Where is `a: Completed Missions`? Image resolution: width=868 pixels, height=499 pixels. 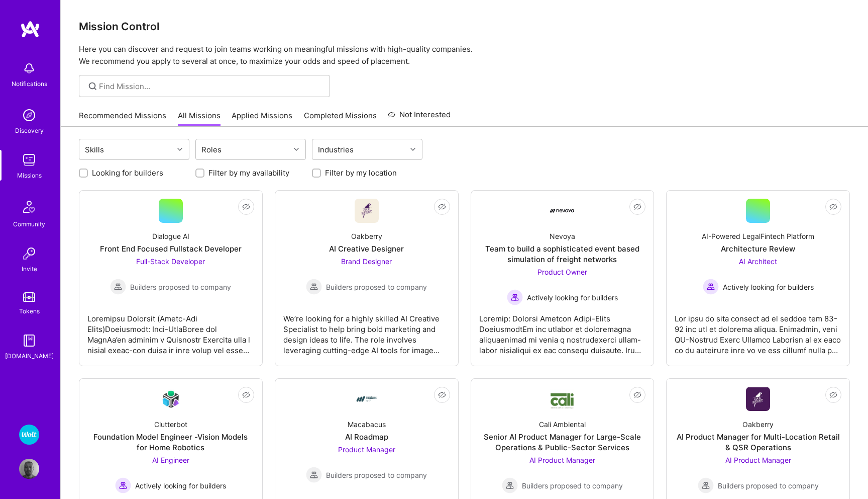 a: Completed Missions is located at coordinates (340, 118).